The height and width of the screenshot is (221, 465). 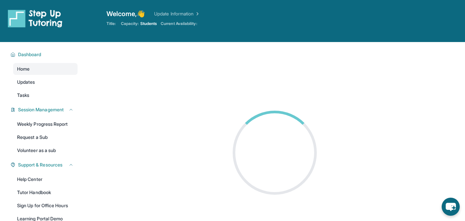 I want to click on span: Current Availability:, so click(x=179, y=24).